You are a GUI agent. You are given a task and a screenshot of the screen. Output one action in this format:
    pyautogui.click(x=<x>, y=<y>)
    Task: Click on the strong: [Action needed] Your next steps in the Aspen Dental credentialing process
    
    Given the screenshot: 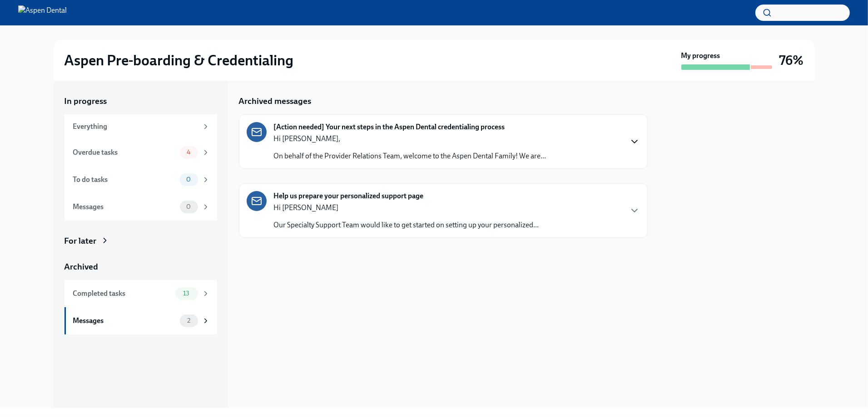 What is the action you would take?
    pyautogui.click(x=389, y=127)
    